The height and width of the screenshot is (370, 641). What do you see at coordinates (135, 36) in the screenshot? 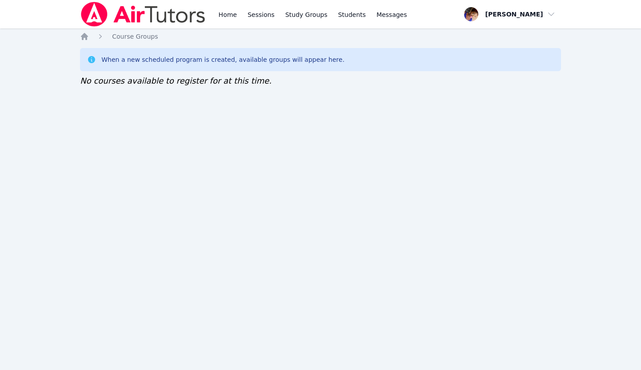
I see `a: Course Groups` at bounding box center [135, 36].